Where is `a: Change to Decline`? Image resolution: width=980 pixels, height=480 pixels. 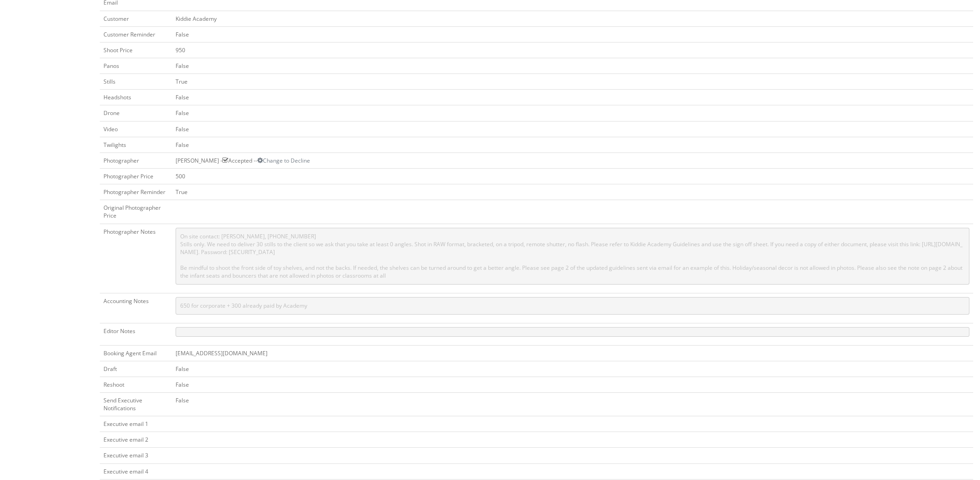
a: Change to Decline is located at coordinates (283, 161).